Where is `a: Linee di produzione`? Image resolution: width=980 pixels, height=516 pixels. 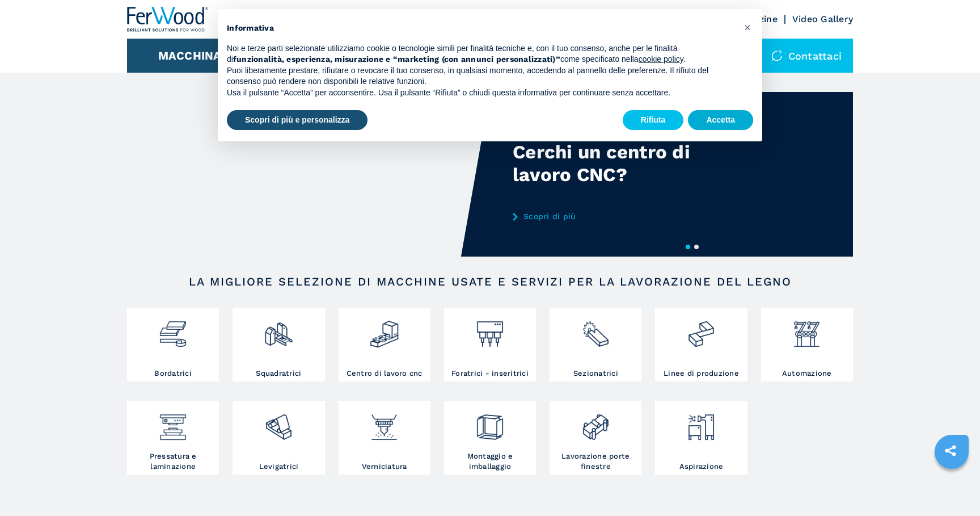 a: Linee di produzione is located at coordinates (701, 344).